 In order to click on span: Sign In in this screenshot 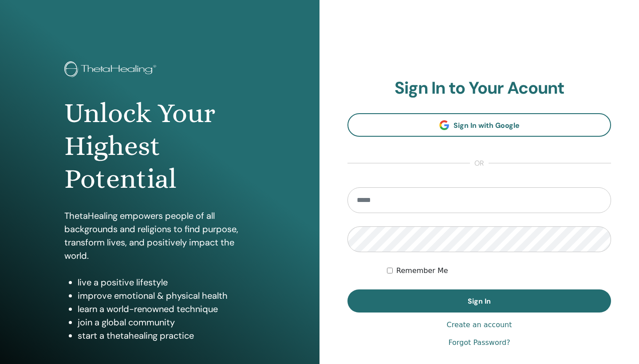, I will do `click(479, 301)`.